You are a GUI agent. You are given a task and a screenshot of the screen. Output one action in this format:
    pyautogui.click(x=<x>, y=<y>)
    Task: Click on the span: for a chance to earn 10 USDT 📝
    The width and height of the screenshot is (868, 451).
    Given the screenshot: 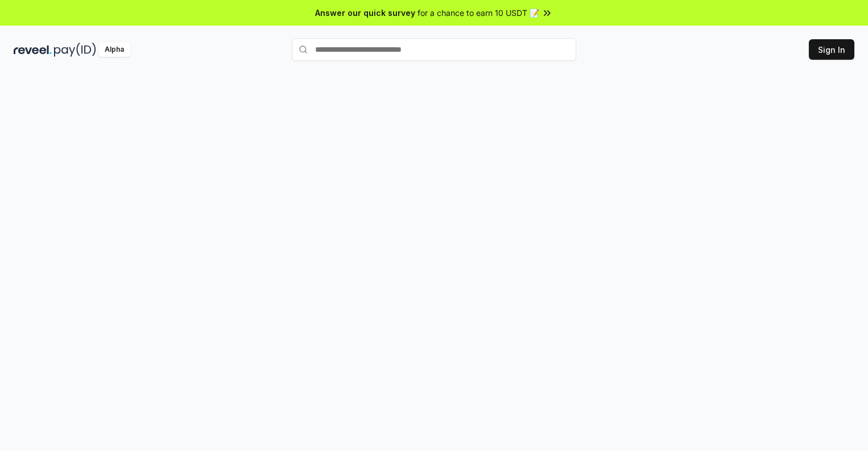 What is the action you would take?
    pyautogui.click(x=479, y=13)
    